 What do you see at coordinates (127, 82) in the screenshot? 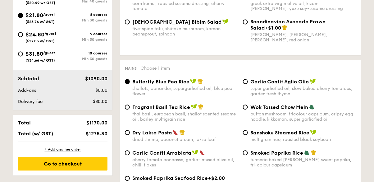
I see `input: Butterfly Blue Pea Riceshallots, coriander, supergarlicfied oil, blue pea flower` at bounding box center [127, 82].